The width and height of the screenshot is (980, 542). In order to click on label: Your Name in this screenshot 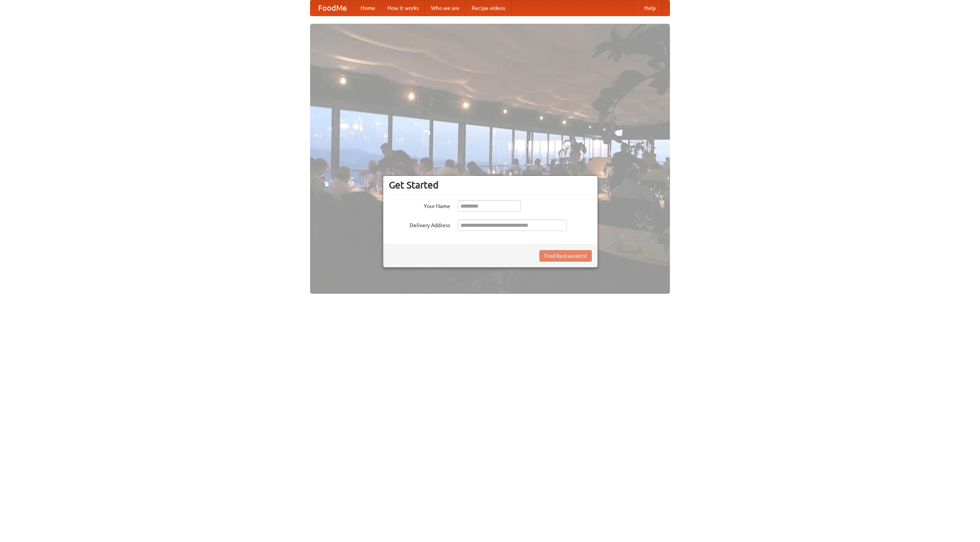, I will do `click(420, 205)`.